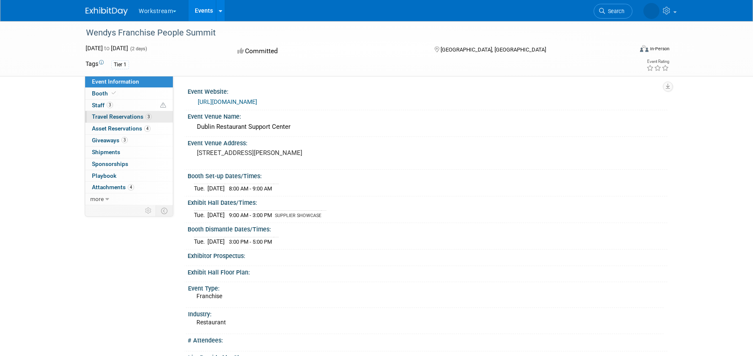 This screenshot has height=356, width=753. Describe the element at coordinates (426, 313) in the screenshot. I see `div: Industry:` at that location.